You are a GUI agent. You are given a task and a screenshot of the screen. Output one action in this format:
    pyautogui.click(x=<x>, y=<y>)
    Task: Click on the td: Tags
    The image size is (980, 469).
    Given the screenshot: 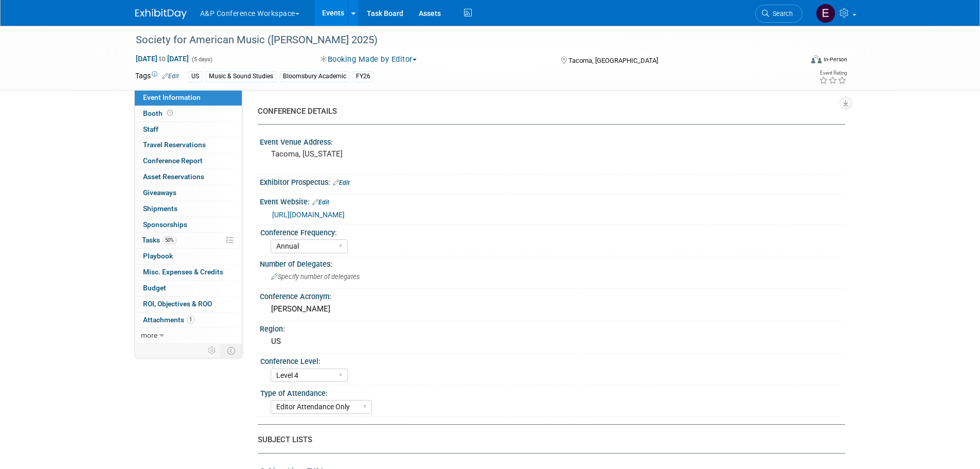 What is the action you would take?
    pyautogui.click(x=157, y=76)
    